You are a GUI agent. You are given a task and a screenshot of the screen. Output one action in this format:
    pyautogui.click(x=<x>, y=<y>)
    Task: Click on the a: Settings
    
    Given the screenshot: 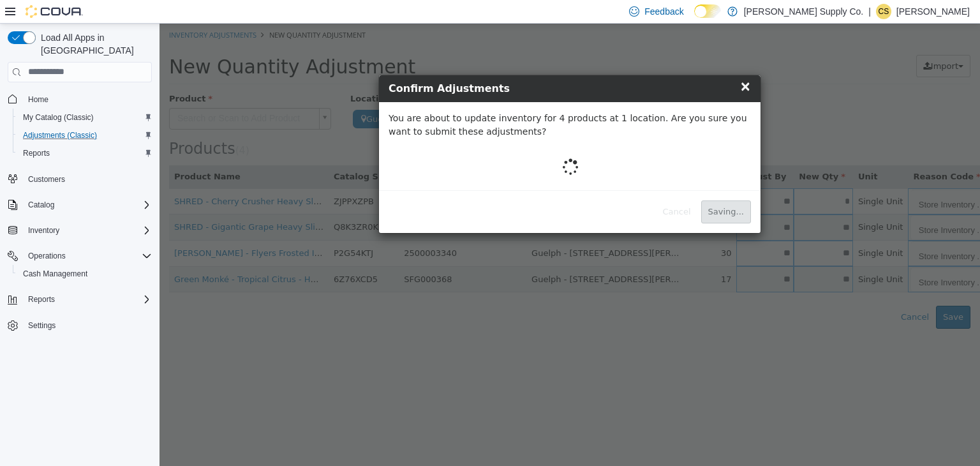 What is the action you would take?
    pyautogui.click(x=41, y=325)
    